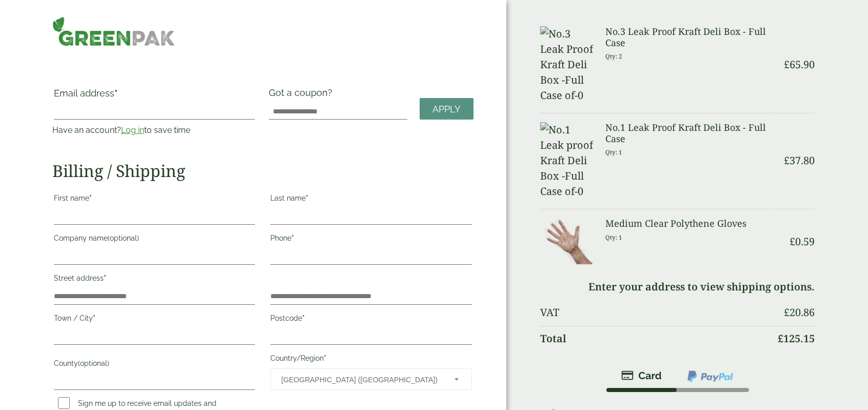 Image resolution: width=868 pixels, height=410 pixels. I want to click on h2: Billing / Shipping, so click(262, 171).